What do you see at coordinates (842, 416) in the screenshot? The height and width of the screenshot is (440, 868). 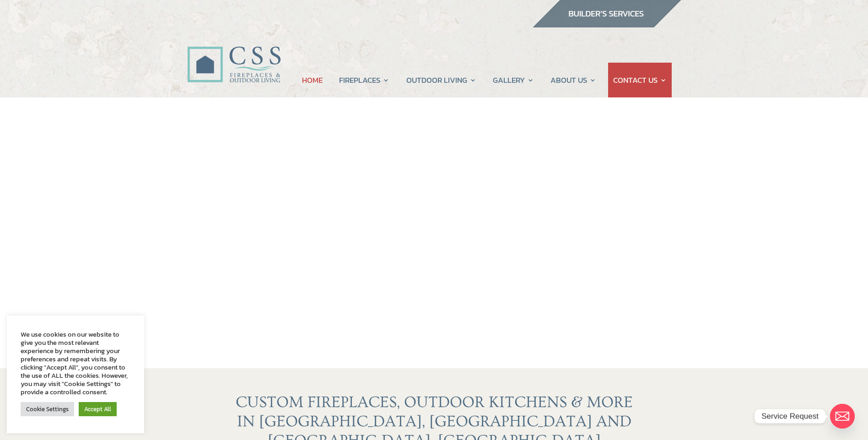 I see `a: Email` at bounding box center [842, 416].